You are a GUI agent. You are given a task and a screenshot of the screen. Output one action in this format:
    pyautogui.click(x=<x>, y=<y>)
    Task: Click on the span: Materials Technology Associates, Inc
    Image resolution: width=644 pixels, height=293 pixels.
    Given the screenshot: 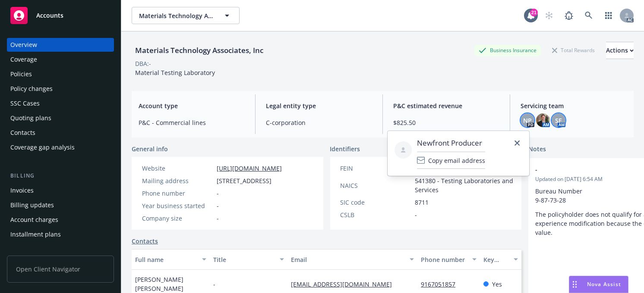 What is the action you would take?
    pyautogui.click(x=176, y=15)
    